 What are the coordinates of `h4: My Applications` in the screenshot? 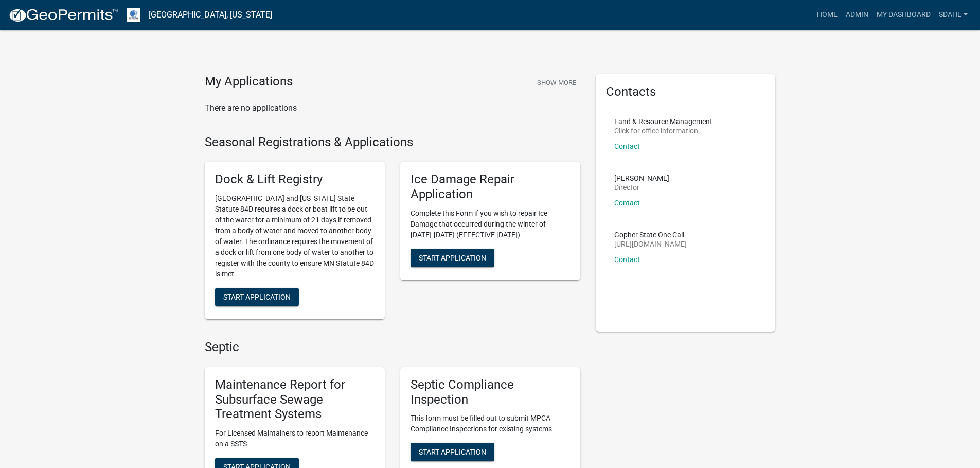 It's located at (249, 82).